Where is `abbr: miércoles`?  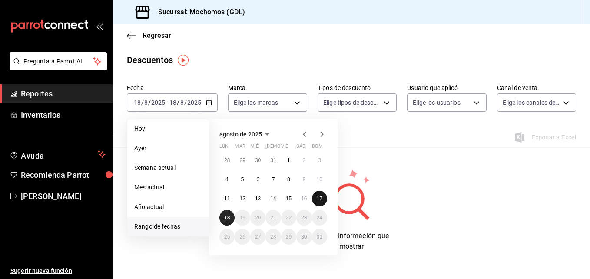
abbr: miércoles is located at coordinates (254, 148).